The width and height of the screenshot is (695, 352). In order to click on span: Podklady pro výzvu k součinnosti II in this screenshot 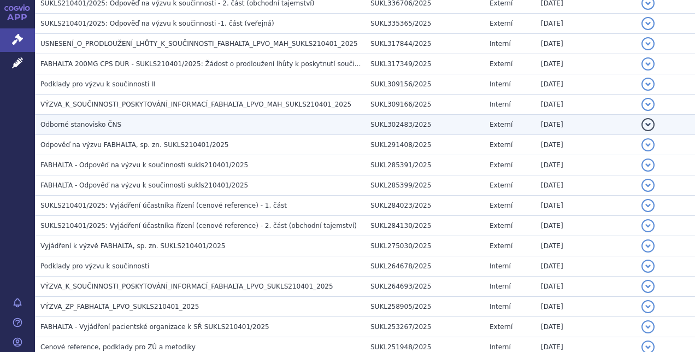, I will do `click(98, 84)`.